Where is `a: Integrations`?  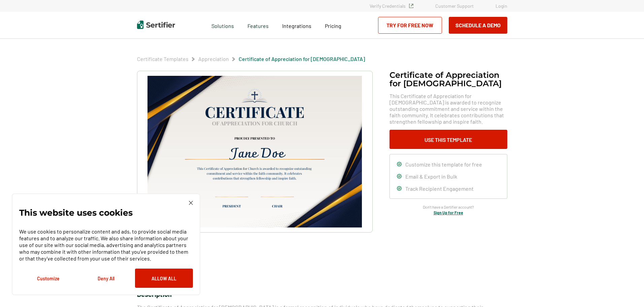 a: Integrations is located at coordinates (297, 25).